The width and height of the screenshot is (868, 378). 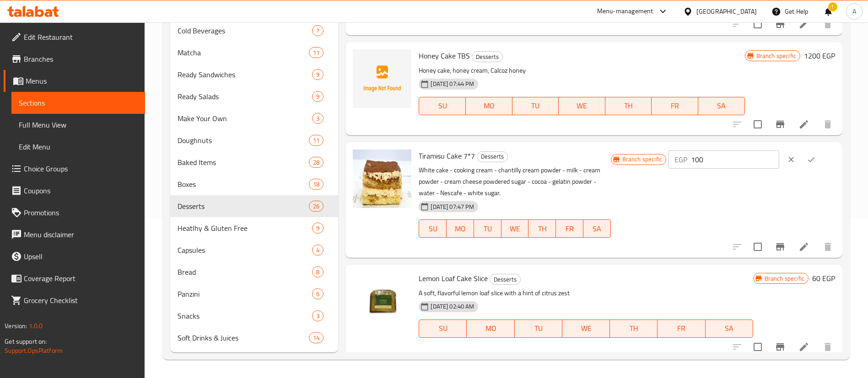 I want to click on span: Soft Drinks & Juices, so click(x=244, y=338).